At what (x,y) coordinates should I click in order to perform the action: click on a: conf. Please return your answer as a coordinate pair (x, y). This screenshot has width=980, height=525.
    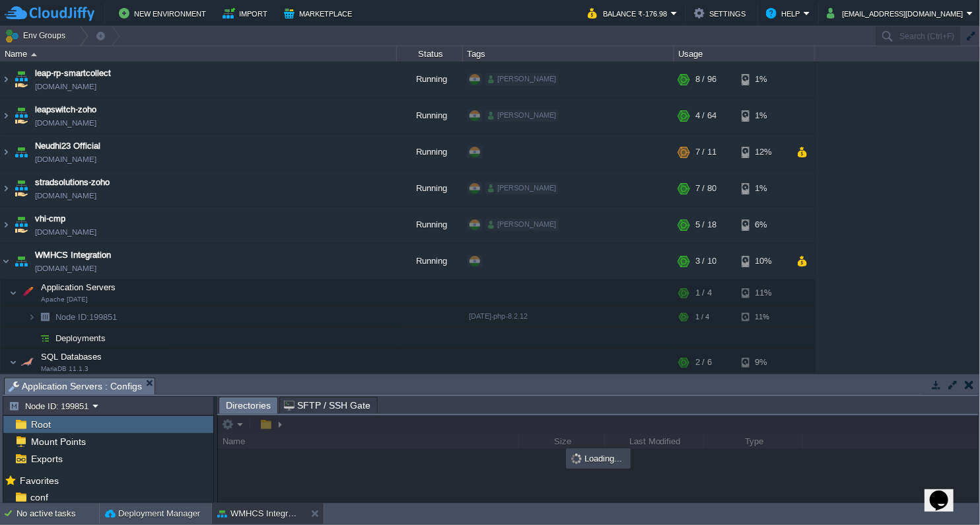
    Looking at the image, I should click on (39, 497).